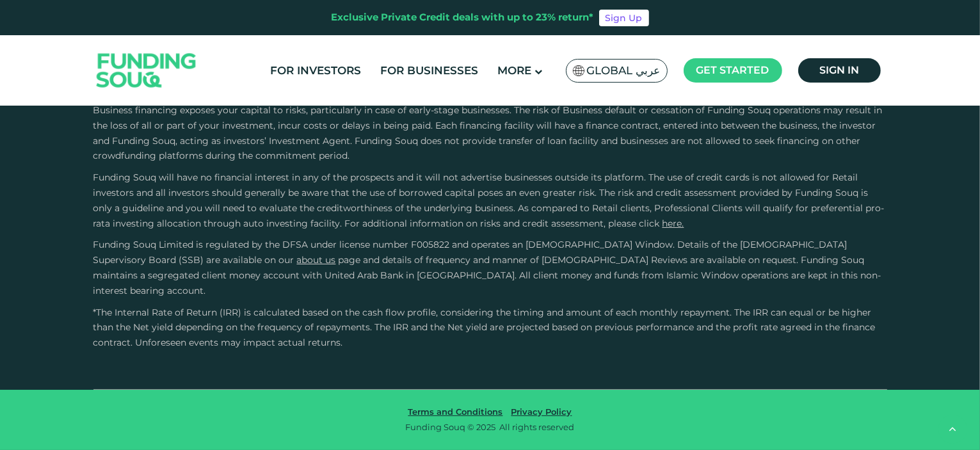  Describe the element at coordinates (470, 252) in the screenshot. I see `span: Funding Souq Limited is regulated by the DFSA under license number F005822 and operates an [DEMOG...` at that location.